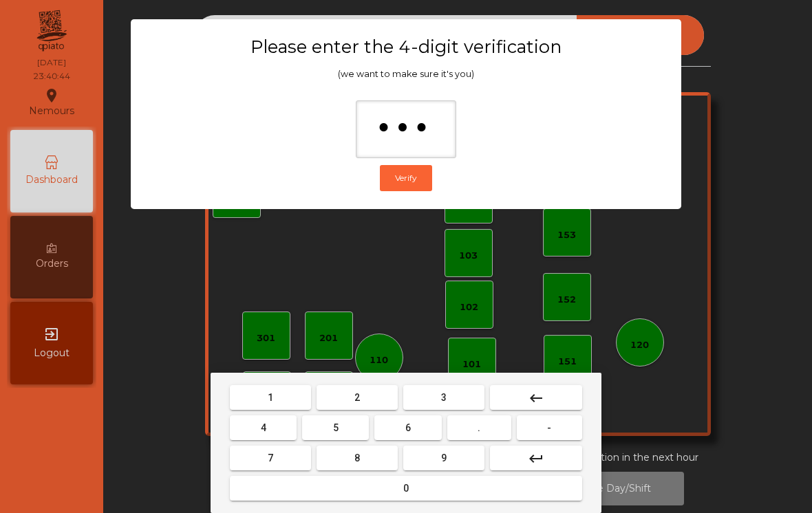  What do you see at coordinates (444, 398) in the screenshot?
I see `span: 3` at bounding box center [444, 398].